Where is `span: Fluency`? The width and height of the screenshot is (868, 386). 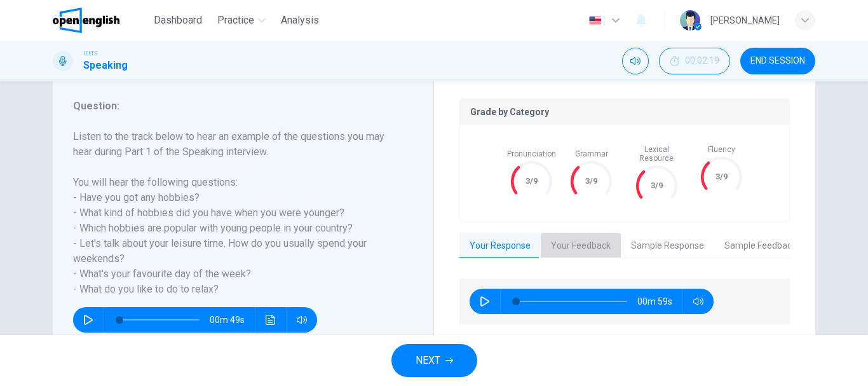 span: Fluency is located at coordinates (722, 149).